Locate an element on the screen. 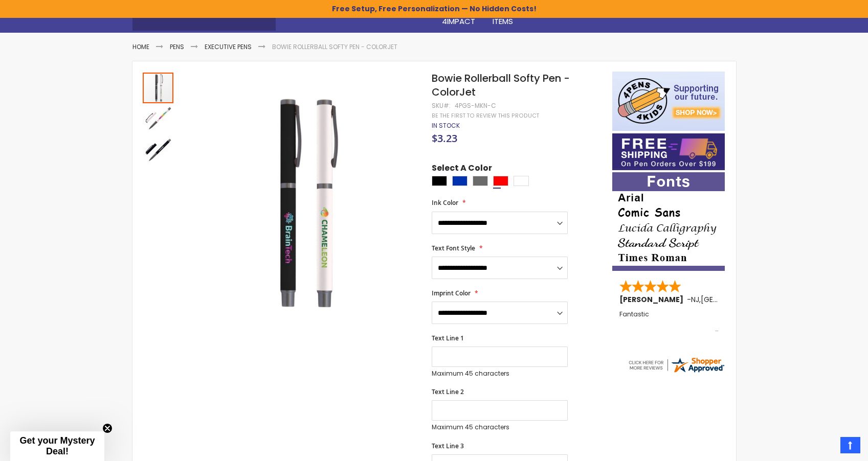  div: Get your Mystery Deal!Close teaser is located at coordinates (58, 446).